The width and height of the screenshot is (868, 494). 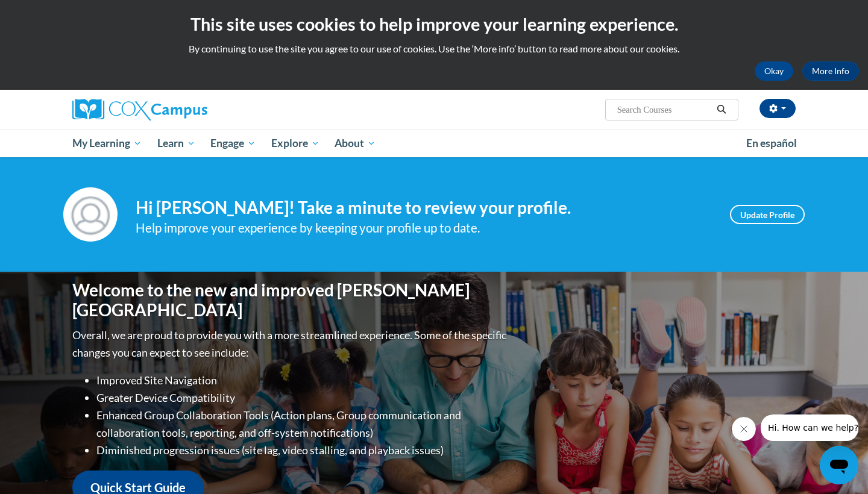 I want to click on button: Search, so click(x=721, y=109).